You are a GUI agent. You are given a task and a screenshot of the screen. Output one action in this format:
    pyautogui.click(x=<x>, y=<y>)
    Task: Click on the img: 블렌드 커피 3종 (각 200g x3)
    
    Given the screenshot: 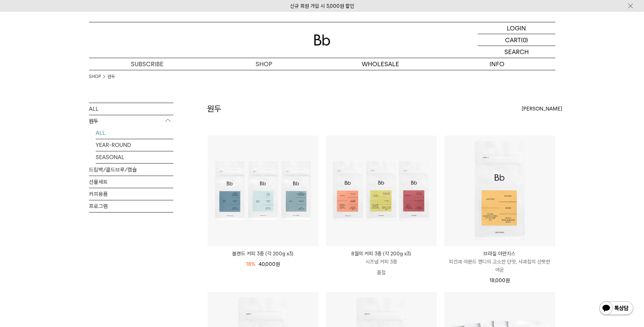 What is the action you would take?
    pyautogui.click(x=263, y=191)
    